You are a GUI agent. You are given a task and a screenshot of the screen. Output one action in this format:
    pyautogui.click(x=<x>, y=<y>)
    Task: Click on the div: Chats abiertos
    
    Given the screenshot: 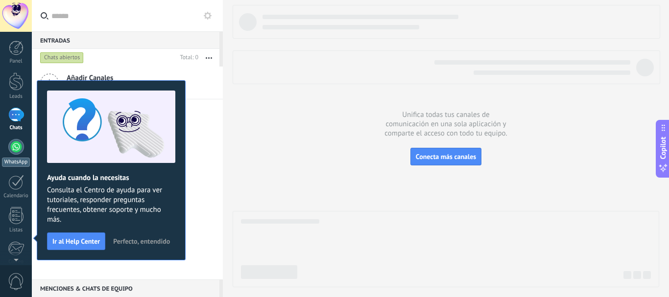 What is the action you would take?
    pyautogui.click(x=62, y=58)
    